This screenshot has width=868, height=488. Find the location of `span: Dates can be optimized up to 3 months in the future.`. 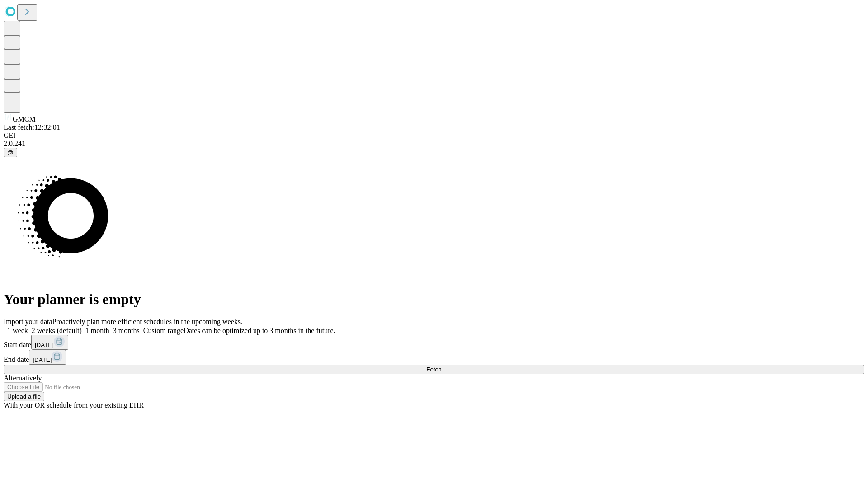

span: Dates can be optimized up to 3 months in the future. is located at coordinates (259, 331).